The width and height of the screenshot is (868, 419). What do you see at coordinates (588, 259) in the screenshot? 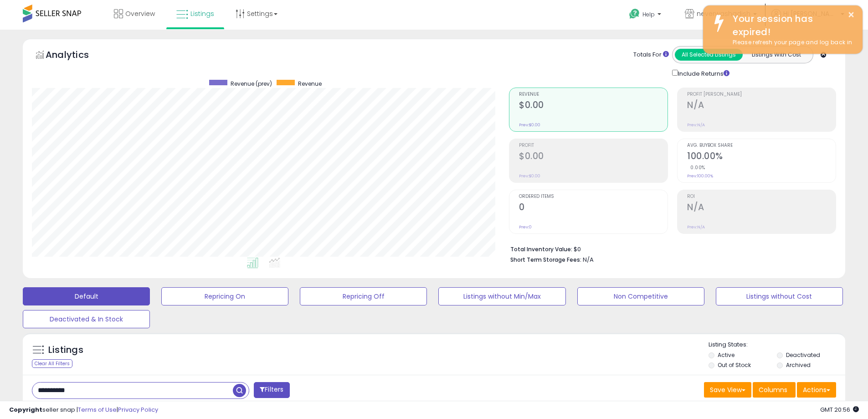
I see `span: N/A` at bounding box center [588, 259].